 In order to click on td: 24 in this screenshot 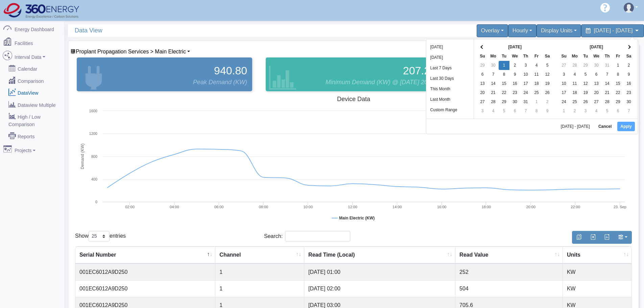, I will do `click(564, 102)`.